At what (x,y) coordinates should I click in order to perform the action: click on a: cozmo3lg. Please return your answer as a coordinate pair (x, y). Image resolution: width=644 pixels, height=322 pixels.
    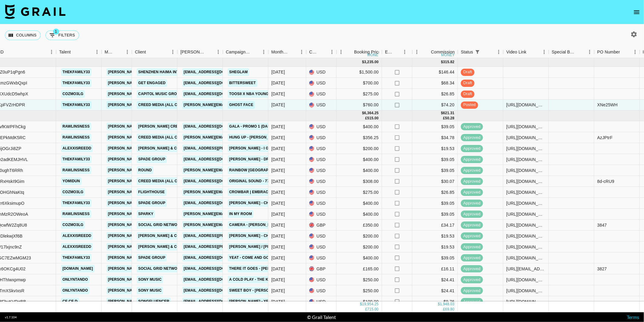
    Looking at the image, I should click on (73, 94).